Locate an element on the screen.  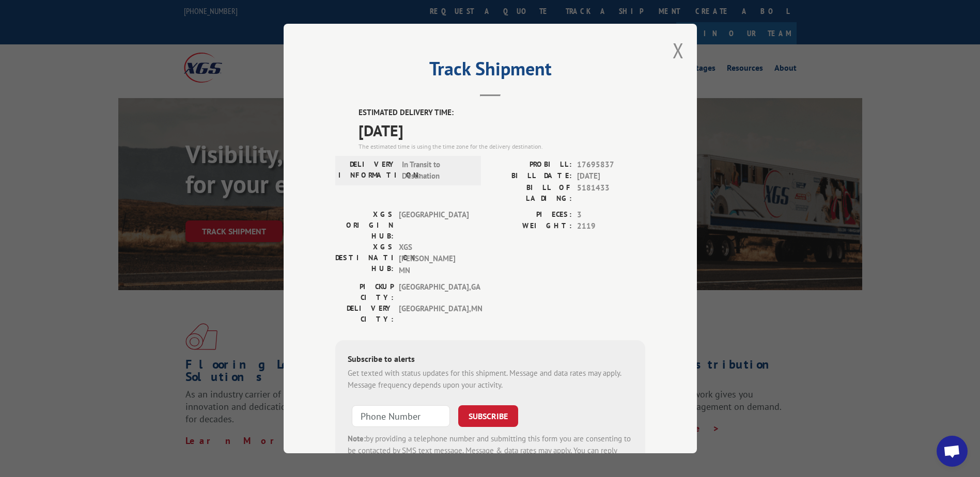
label: DELIVERY INFORMATION: is located at coordinates (367, 171).